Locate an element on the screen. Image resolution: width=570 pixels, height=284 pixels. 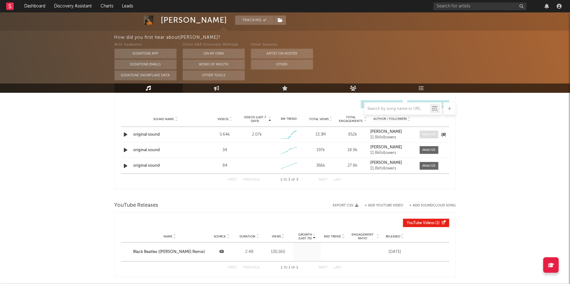
button: YouTube Videos(1) is located at coordinates (426, 223).